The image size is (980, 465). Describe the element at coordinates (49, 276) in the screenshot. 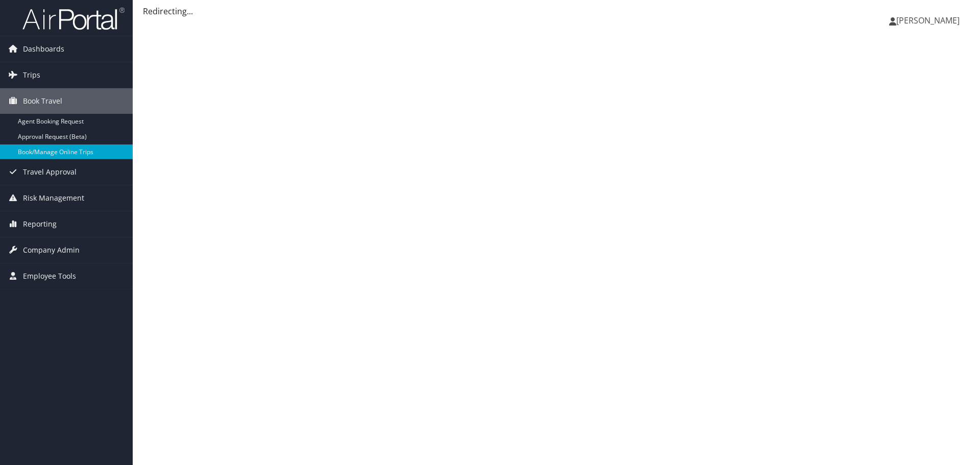

I see `span: Employee Tools` at that location.